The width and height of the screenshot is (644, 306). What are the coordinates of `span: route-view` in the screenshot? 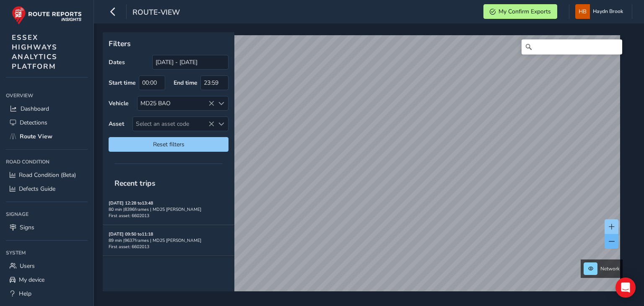 It's located at (156, 13).